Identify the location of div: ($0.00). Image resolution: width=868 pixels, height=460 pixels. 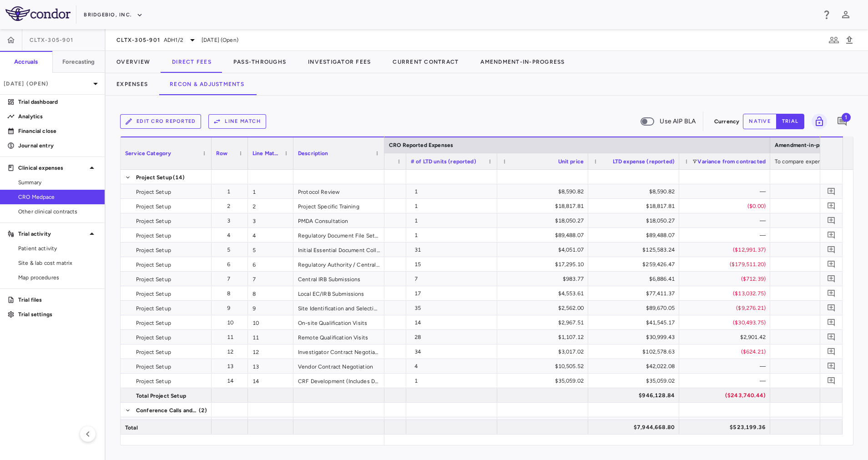
(727, 206).